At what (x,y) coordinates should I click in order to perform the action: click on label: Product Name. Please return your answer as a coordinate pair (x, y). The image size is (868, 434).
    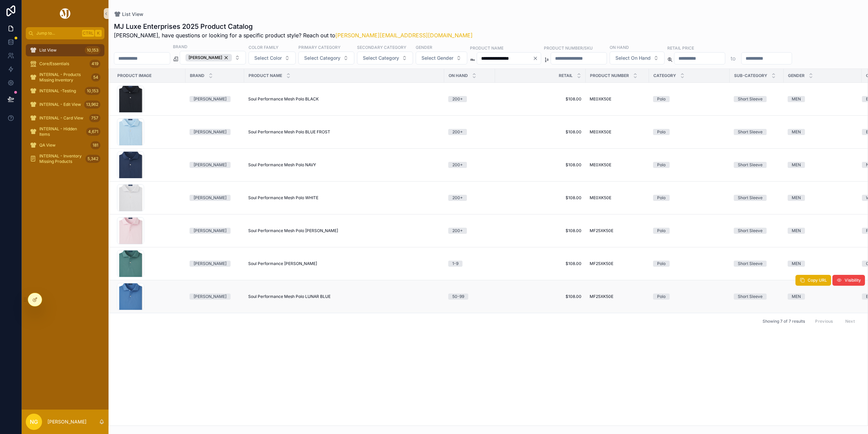
    Looking at the image, I should click on (486, 48).